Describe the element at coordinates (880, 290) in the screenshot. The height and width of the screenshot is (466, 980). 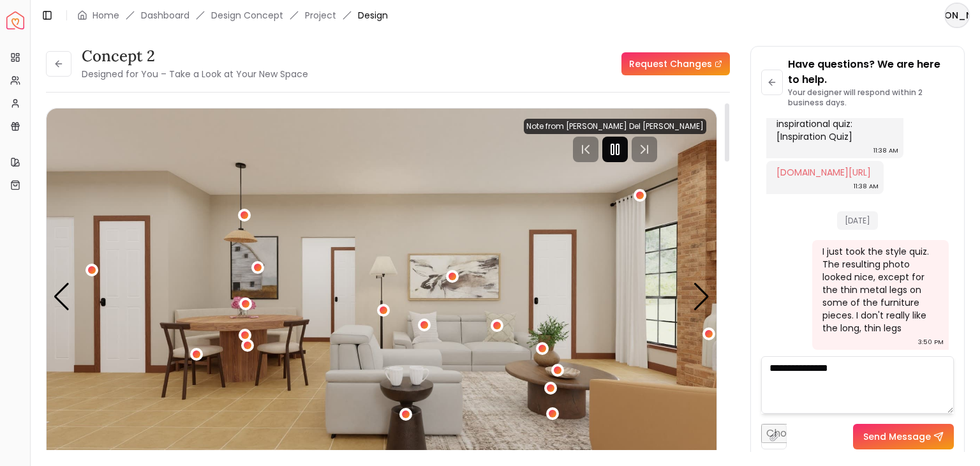
I see `div: I just took the style quiz. The resulting photo looked nice, except for the thin metal legs on so...` at that location.